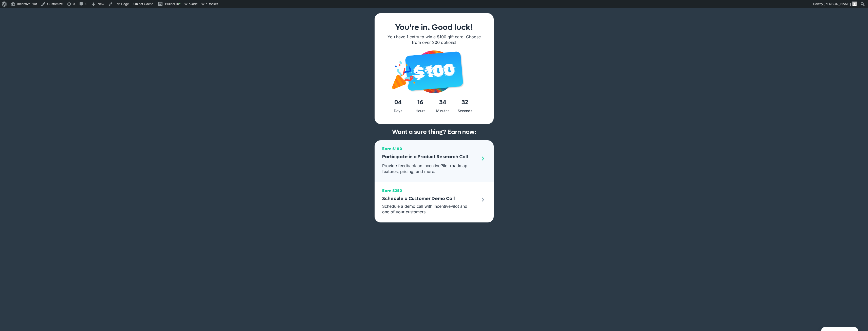 The image size is (868, 331). What do you see at coordinates (429, 209) in the screenshot?
I see `p: Schedule a demo call with IncentivePilot and one of your customers.` at bounding box center [429, 209].